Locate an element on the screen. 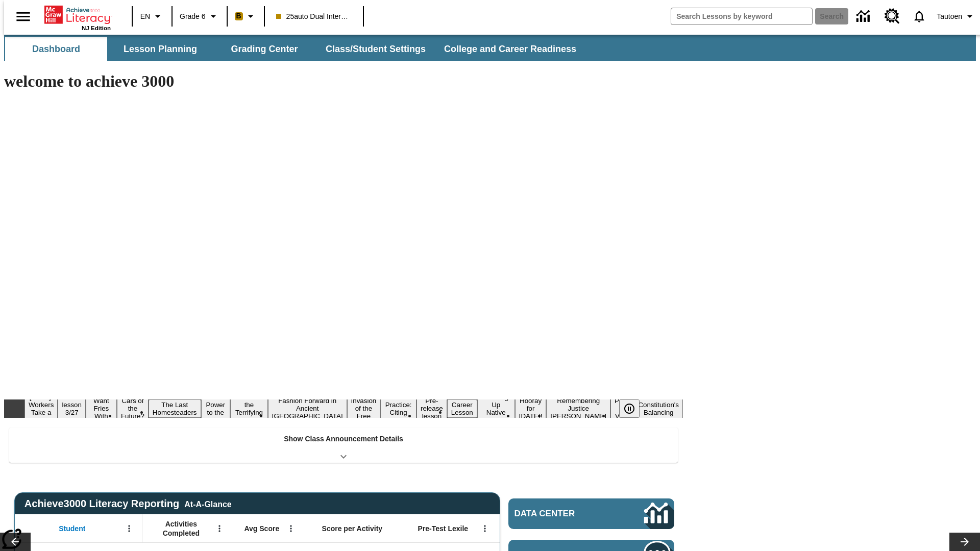 This screenshot has height=551, width=980. button: Class/Student Settings is located at coordinates (376, 49).